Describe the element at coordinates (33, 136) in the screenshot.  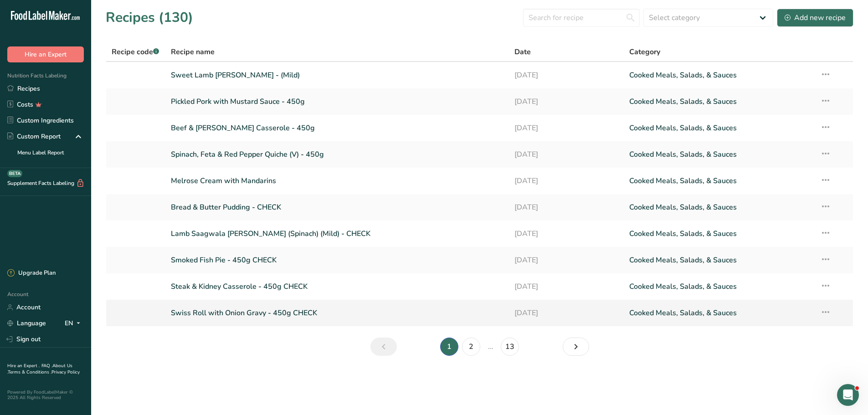
I see `div: Custom Report` at that location.